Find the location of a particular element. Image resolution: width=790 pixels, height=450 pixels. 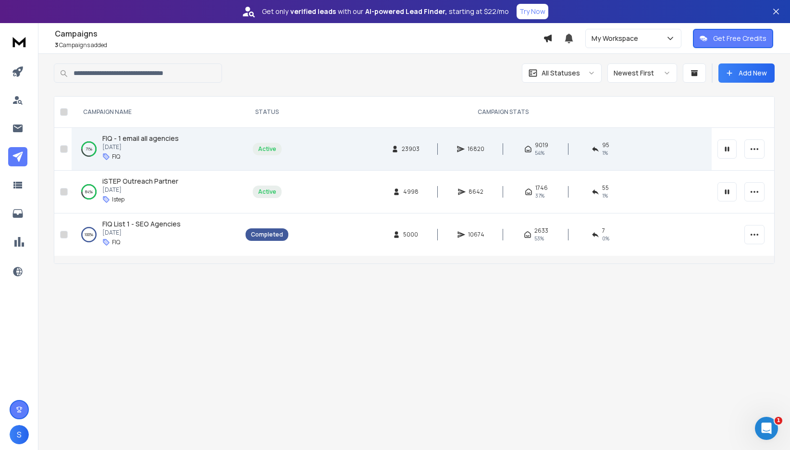

button: S is located at coordinates (19, 434).